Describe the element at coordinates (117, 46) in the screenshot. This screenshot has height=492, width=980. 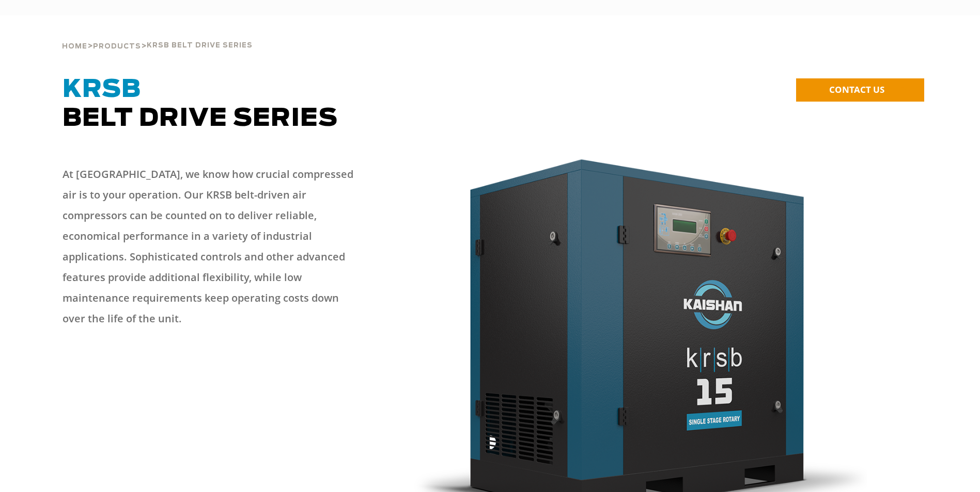
I see `a: Products` at that location.